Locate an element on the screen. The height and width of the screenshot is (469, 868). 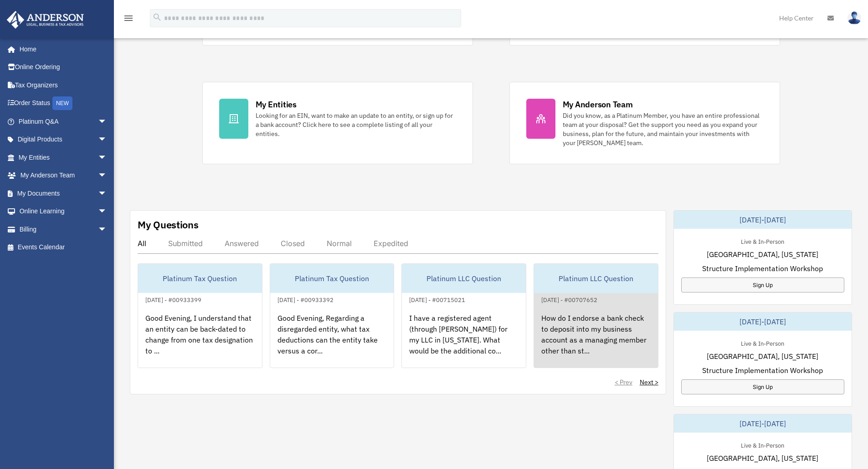
div: Answered is located at coordinates (241, 243).